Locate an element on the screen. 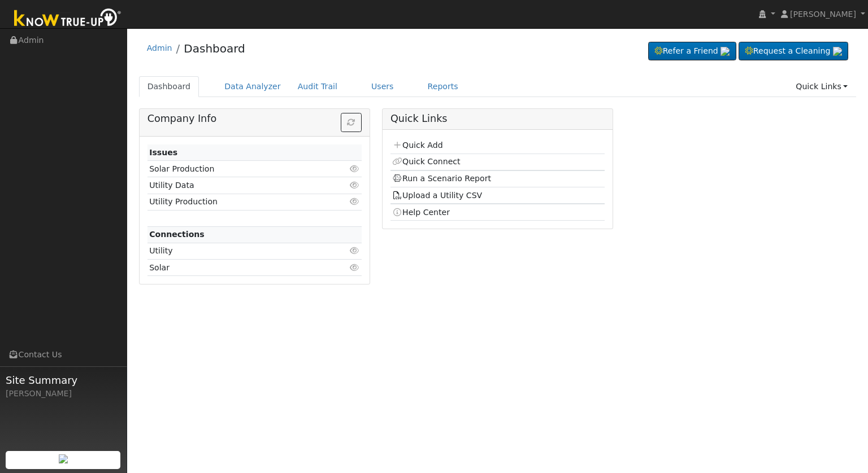 The image size is (868, 473). a: Data Analyzer is located at coordinates (252, 86).